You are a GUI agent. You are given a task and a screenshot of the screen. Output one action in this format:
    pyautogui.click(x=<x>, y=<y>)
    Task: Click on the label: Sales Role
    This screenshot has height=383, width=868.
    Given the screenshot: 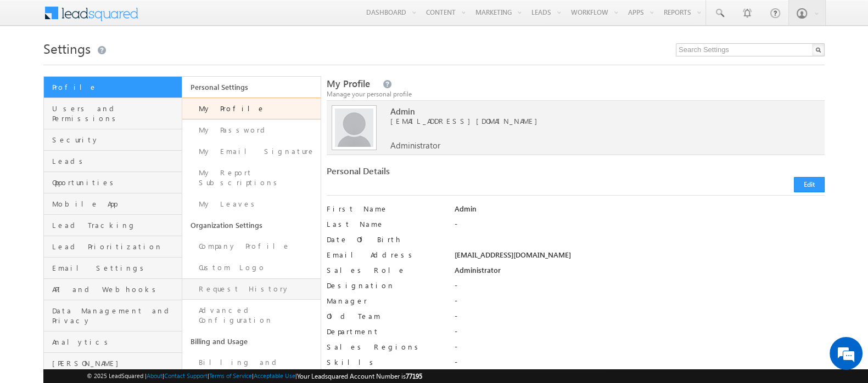 What is the action you would take?
    pyautogui.click(x=383, y=271)
    